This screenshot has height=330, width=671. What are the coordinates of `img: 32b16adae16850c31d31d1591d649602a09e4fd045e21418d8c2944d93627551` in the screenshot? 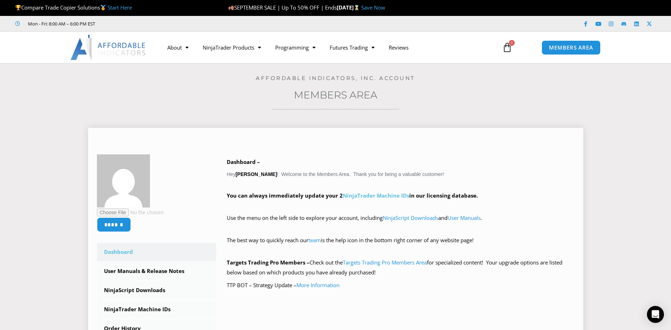 It's located at (123, 181).